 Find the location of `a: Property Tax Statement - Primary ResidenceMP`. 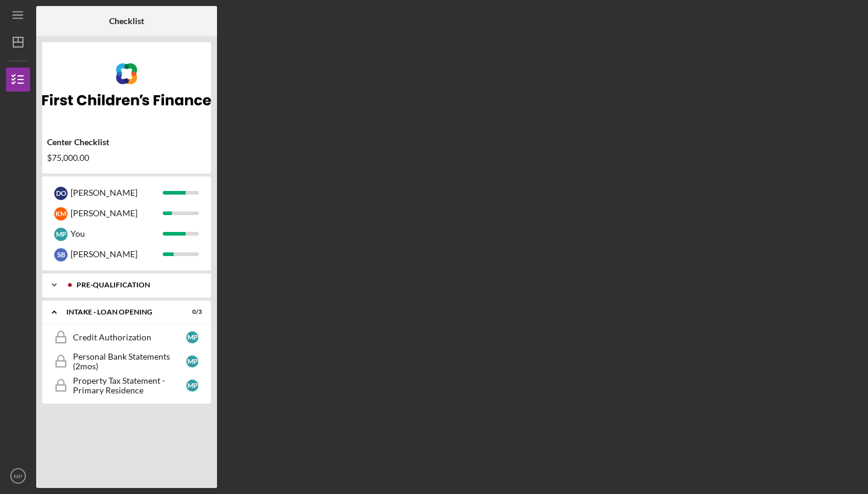

a: Property Tax Statement - Primary ResidenceMP is located at coordinates (127, 386).